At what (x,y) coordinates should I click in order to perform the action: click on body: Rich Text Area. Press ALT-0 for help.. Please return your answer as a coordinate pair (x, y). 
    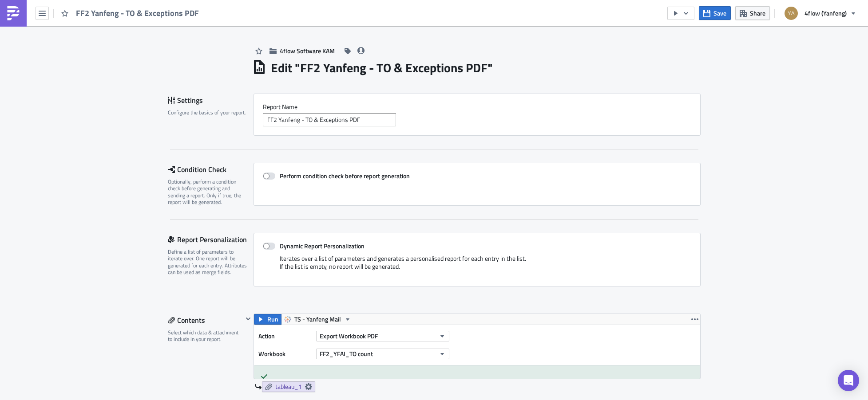
    Looking at the image, I should click on (214, 35).